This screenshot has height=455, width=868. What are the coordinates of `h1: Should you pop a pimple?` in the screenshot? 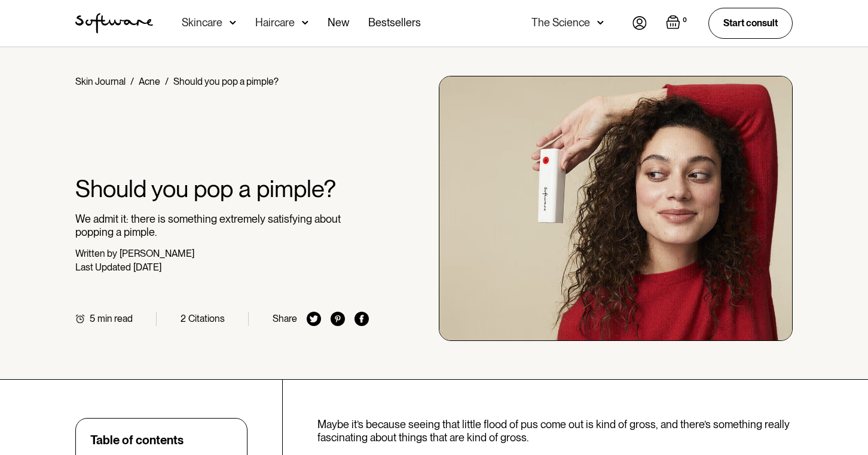 It's located at (222, 189).